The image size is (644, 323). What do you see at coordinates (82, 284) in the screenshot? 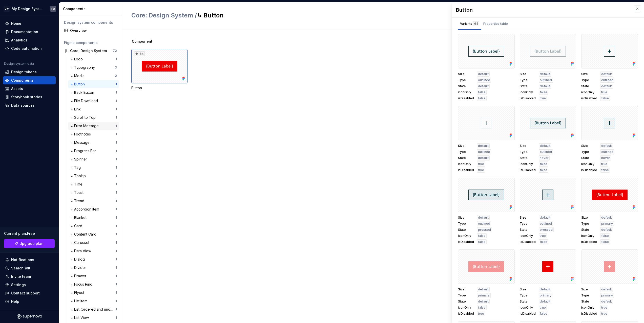
I see `div: ↳ Focus Ring` at bounding box center [82, 284].